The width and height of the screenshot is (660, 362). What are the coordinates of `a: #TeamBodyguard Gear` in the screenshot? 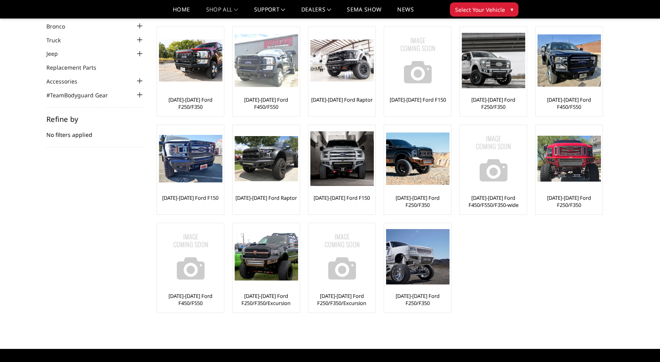 It's located at (82, 95).